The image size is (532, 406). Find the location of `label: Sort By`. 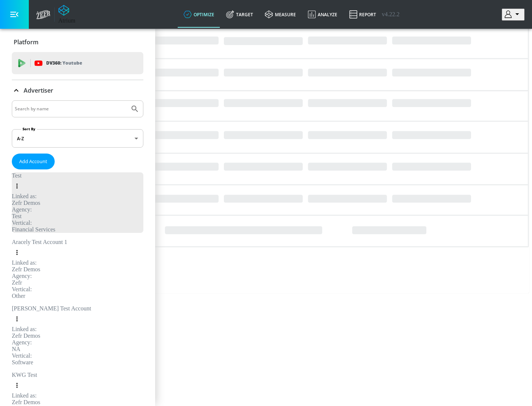

label: Sort By is located at coordinates (29, 129).